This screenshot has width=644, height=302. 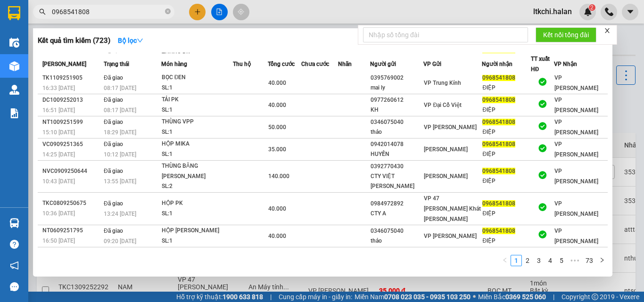 I want to click on a: 73, so click(x=589, y=261).